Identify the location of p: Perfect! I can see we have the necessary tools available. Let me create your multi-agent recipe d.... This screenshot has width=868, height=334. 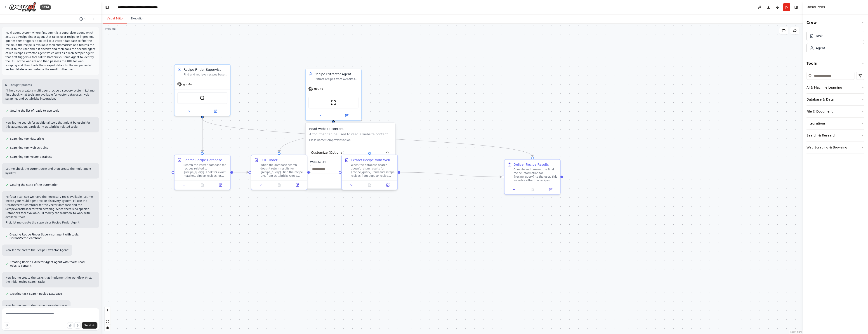
(50, 207).